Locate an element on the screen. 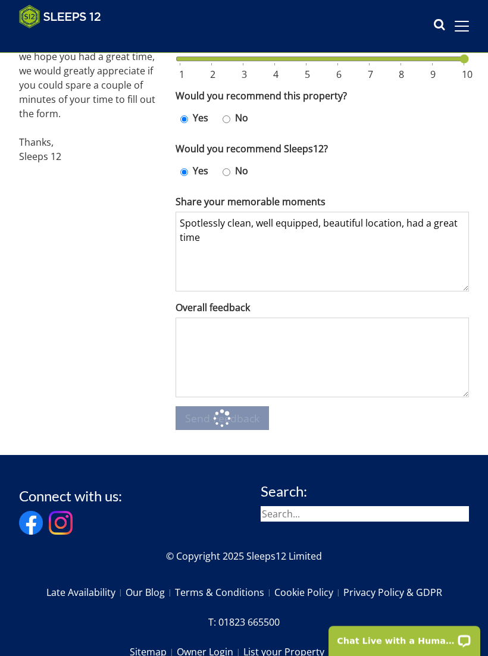 This screenshot has height=656, width=488. input: Search... is located at coordinates (364, 514).